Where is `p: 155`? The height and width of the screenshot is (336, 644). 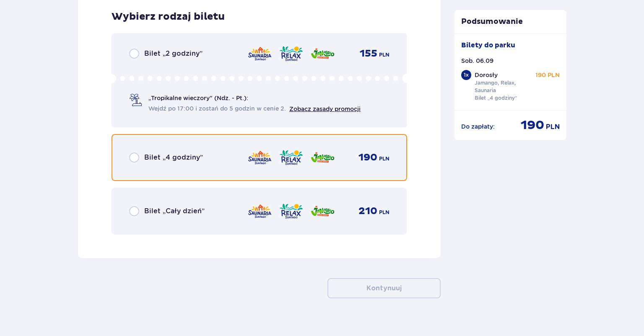
p: 155 is located at coordinates (368, 54).